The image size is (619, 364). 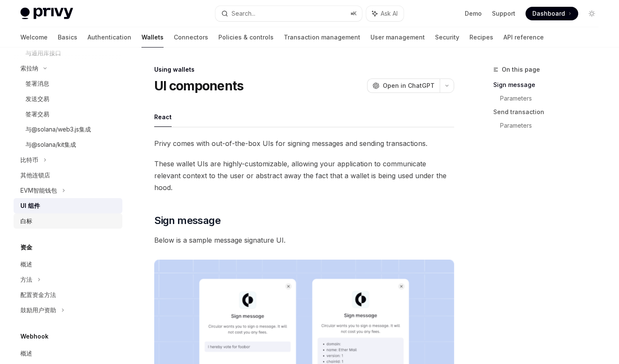 I want to click on img: light logo, so click(x=47, y=13).